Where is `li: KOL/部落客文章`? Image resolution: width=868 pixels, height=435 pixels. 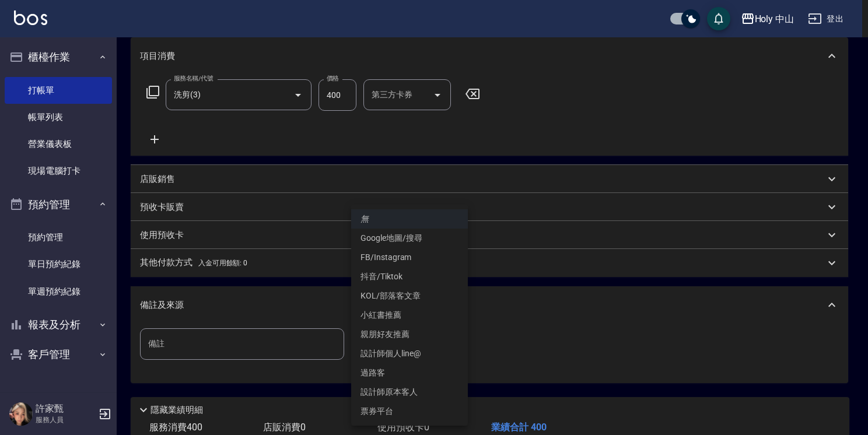
li: KOL/部落客文章 is located at coordinates (410, 296).